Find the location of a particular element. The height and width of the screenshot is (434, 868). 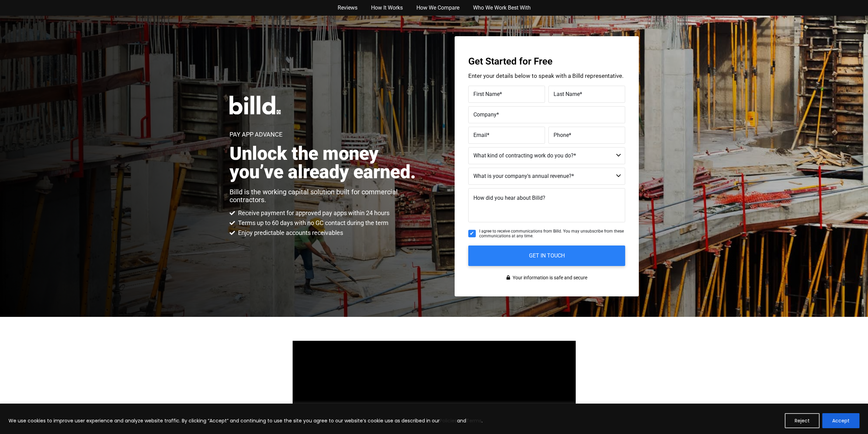

span: First Name is located at coordinates (487, 94).